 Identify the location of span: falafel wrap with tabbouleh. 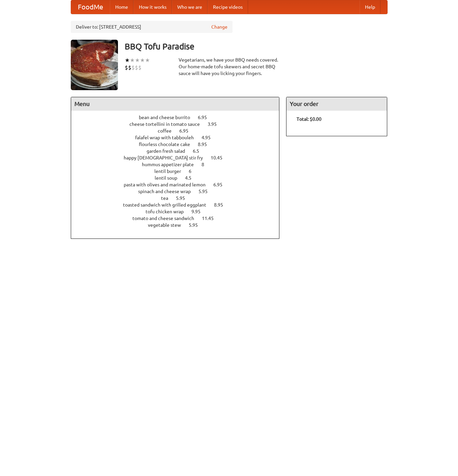
(168, 138).